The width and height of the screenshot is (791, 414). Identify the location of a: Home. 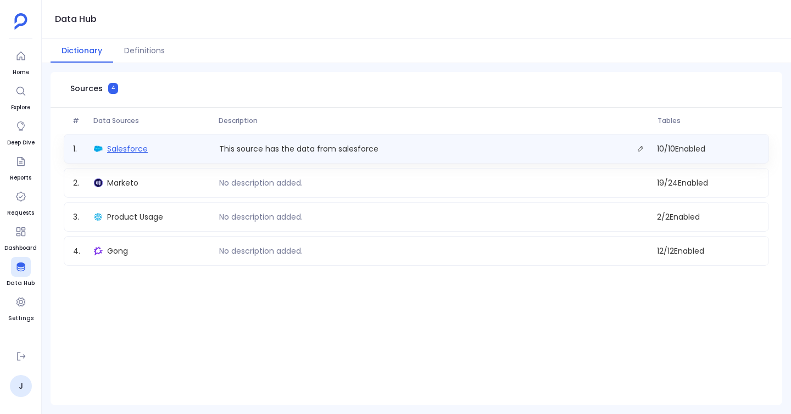
(21, 61).